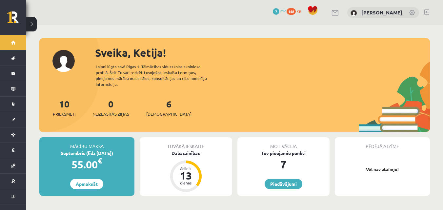 This screenshot has height=210, width=443. I want to click on a: Rīgas 1. Tālmācības vidusskola, so click(17, 20).